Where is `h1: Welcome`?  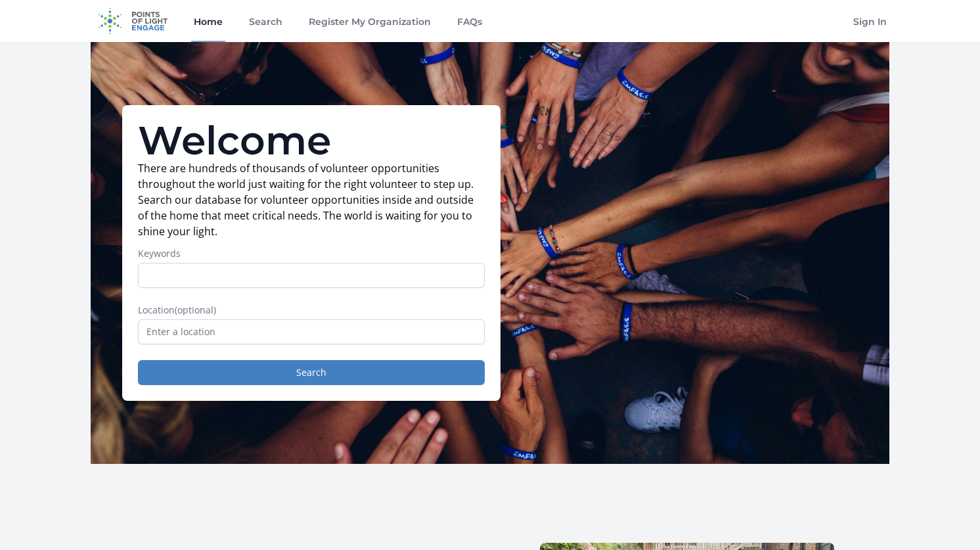
h1: Welcome is located at coordinates (311, 141).